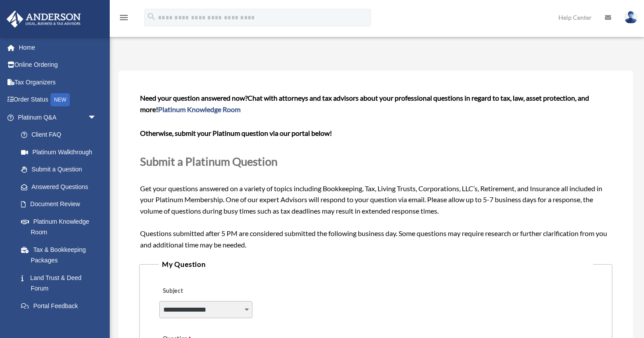 The height and width of the screenshot is (338, 644). I want to click on a: Land Trust & Deed Forum, so click(61, 283).